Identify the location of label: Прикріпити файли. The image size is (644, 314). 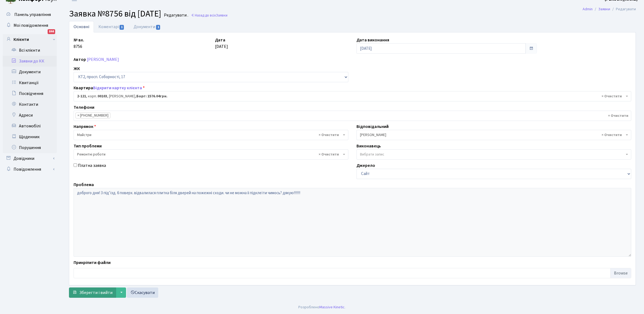
(92, 263).